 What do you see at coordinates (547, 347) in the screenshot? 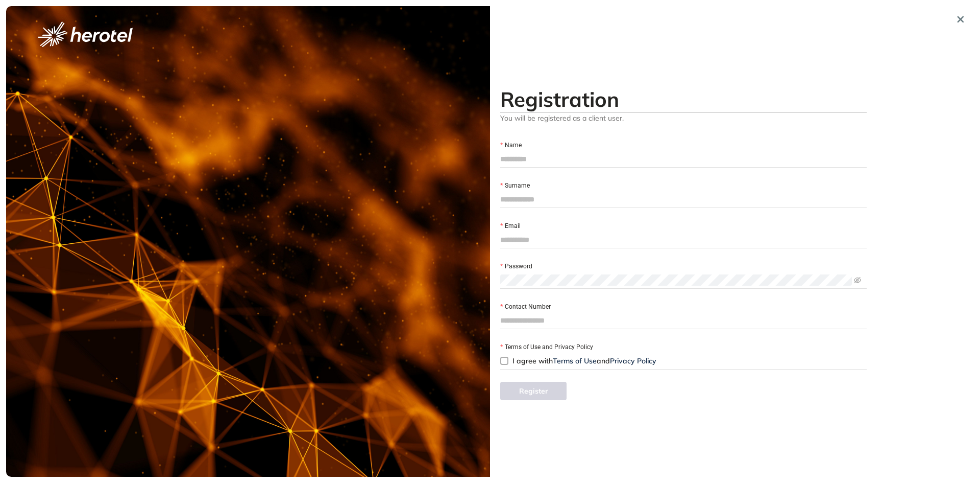
I see `label: Terms of Use and Privacy Policy` at bounding box center [547, 347].